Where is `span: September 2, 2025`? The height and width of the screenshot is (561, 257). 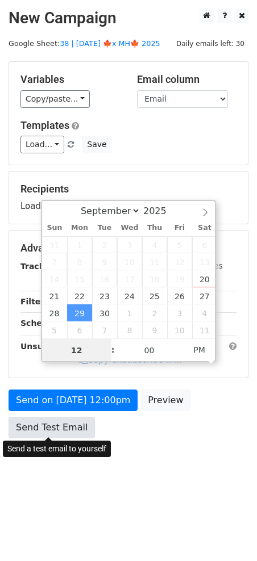 span: September 2, 2025 is located at coordinates (105, 245).